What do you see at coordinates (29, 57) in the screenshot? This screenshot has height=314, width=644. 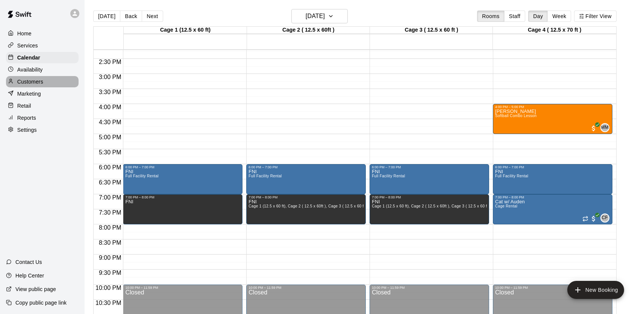 I see `p: Calendar` at bounding box center [29, 57].